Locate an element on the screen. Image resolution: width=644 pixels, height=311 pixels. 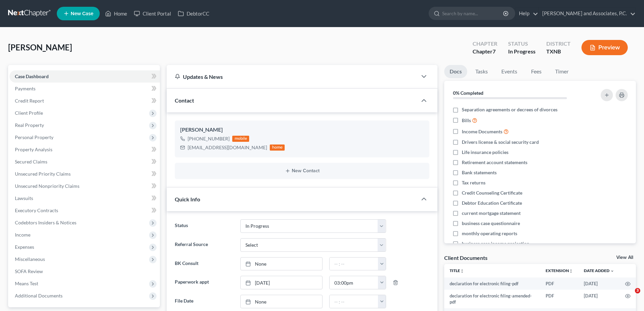
span: Income Documents is located at coordinates (482, 132).